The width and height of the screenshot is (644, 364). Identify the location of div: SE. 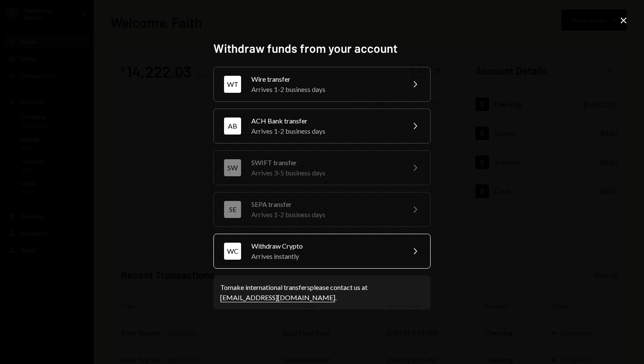
(233, 209).